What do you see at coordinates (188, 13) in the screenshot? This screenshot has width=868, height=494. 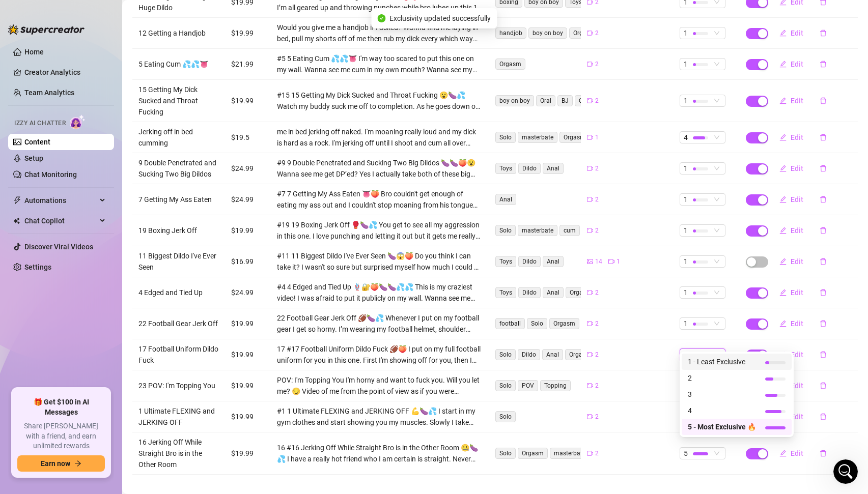 I see `div: Close` at bounding box center [188, 13].